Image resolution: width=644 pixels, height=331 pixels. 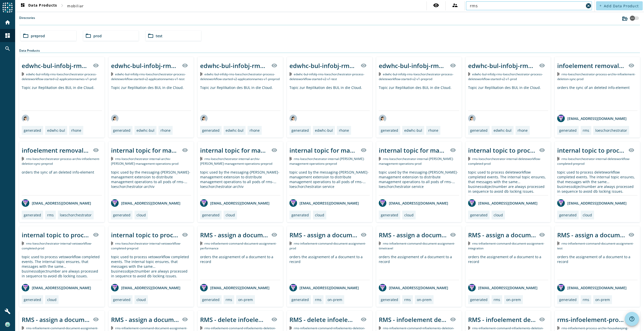 I want to click on span: Kafka Topic: rms-loeschorchestrator-internal-archiv-kafka-management-operations-prod, so click(x=144, y=162).